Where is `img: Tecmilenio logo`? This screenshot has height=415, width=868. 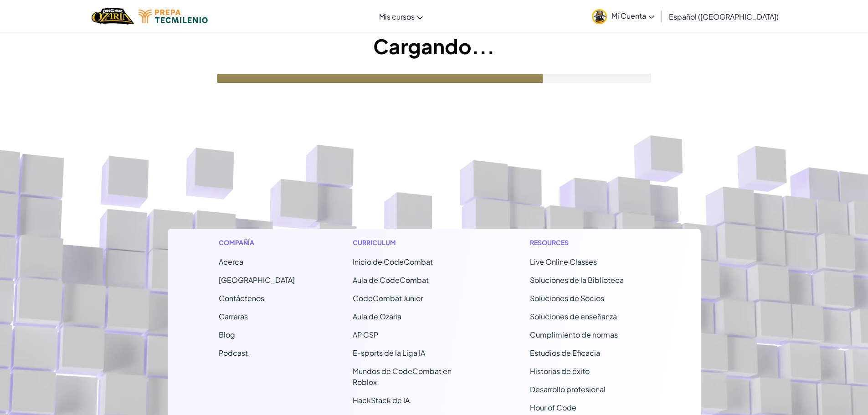
img: Tecmilenio logo is located at coordinates (173, 16).